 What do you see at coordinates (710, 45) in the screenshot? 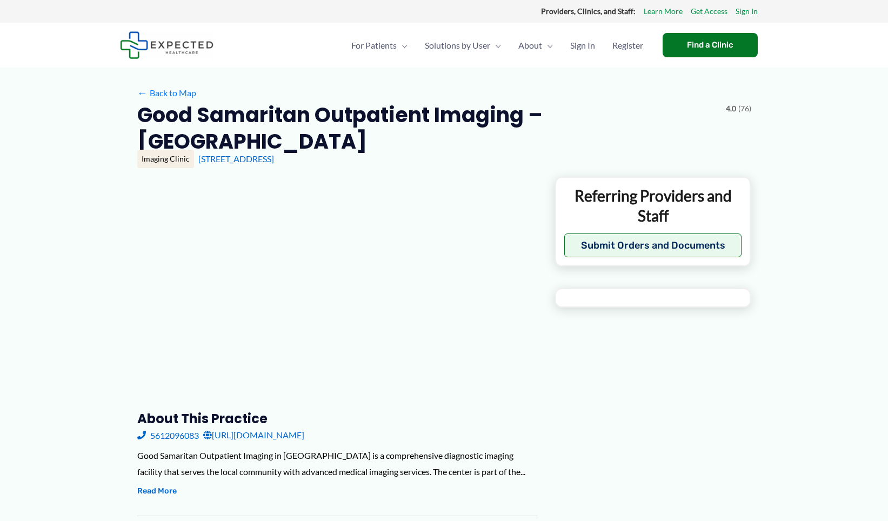
I see `div: Find a Clinic` at bounding box center [710, 45].